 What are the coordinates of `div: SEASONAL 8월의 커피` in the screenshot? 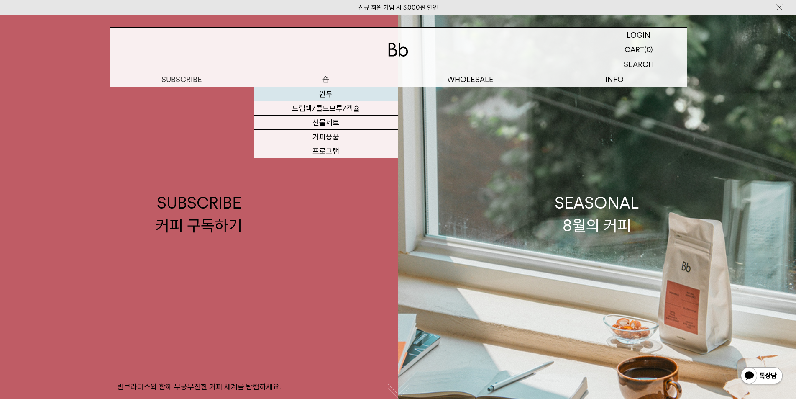 It's located at (597, 214).